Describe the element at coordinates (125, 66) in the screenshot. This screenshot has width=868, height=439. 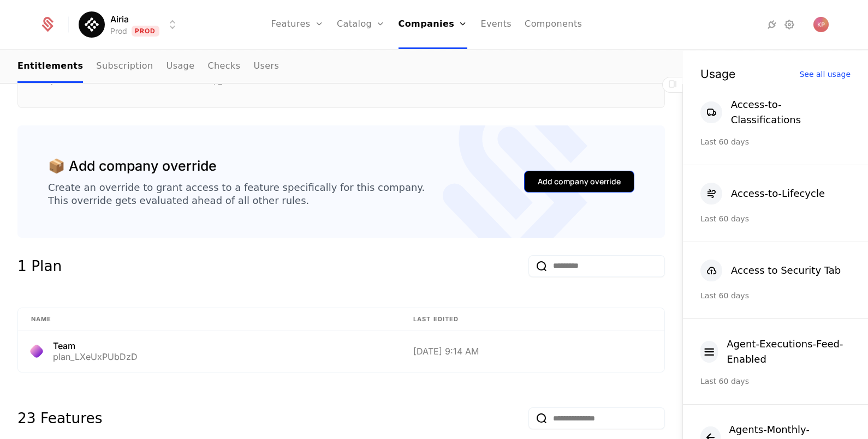
I see `a: Subscription` at that location.